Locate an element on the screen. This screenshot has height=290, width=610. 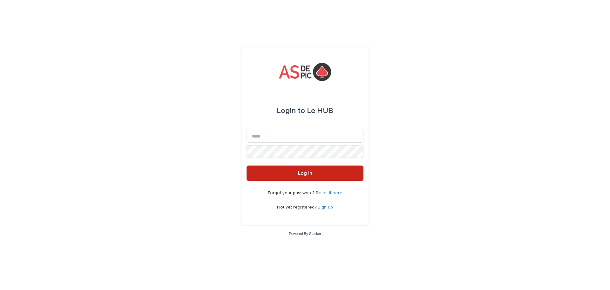
img: yKcqic14S0S6KrLdrqO6 is located at coordinates (305, 72).